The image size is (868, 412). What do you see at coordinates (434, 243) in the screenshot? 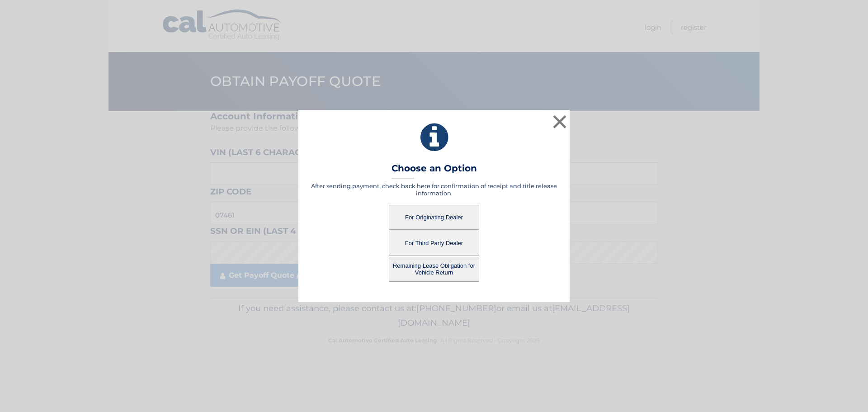
I see `button: For Third Party Dealer` at bounding box center [434, 243].